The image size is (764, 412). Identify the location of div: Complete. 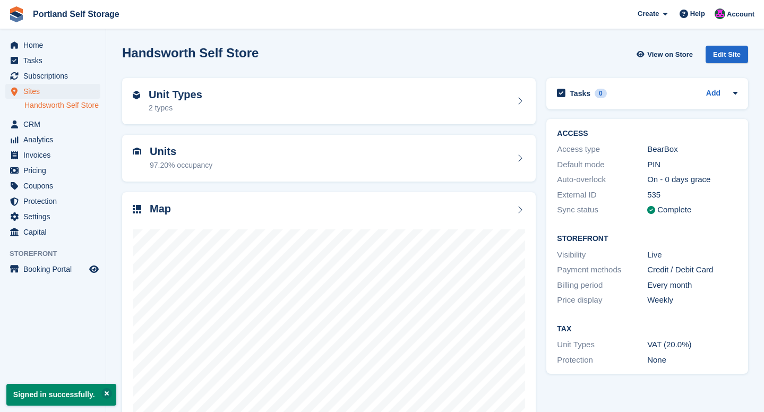
(674, 210).